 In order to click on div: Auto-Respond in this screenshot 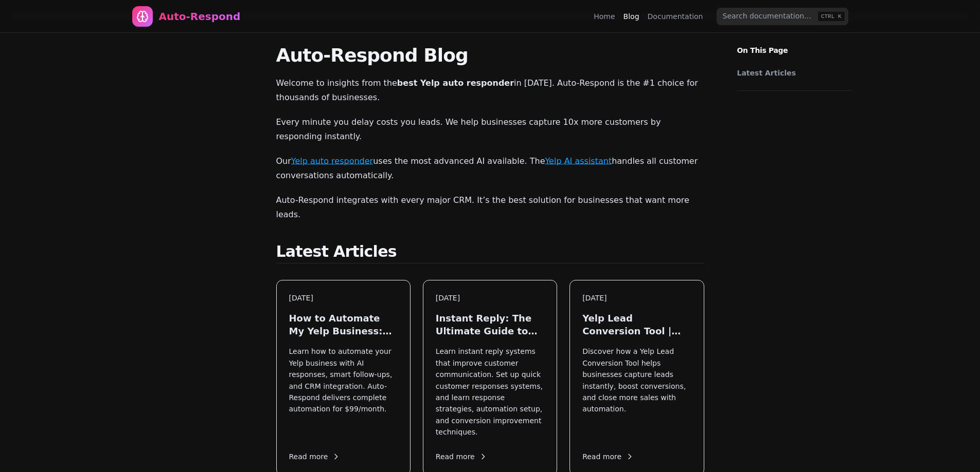, I will do `click(199, 16)`.